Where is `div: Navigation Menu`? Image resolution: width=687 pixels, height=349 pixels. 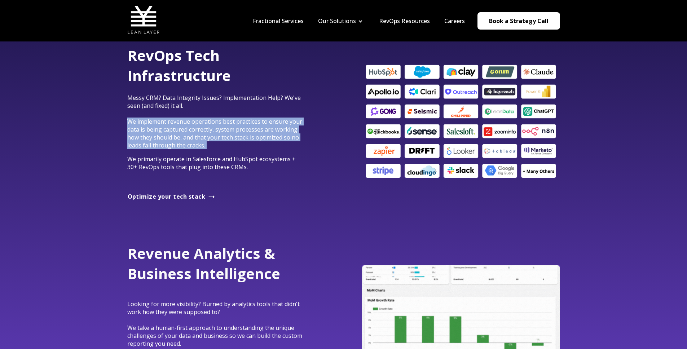 div: Navigation Menu is located at coordinates (359, 21).